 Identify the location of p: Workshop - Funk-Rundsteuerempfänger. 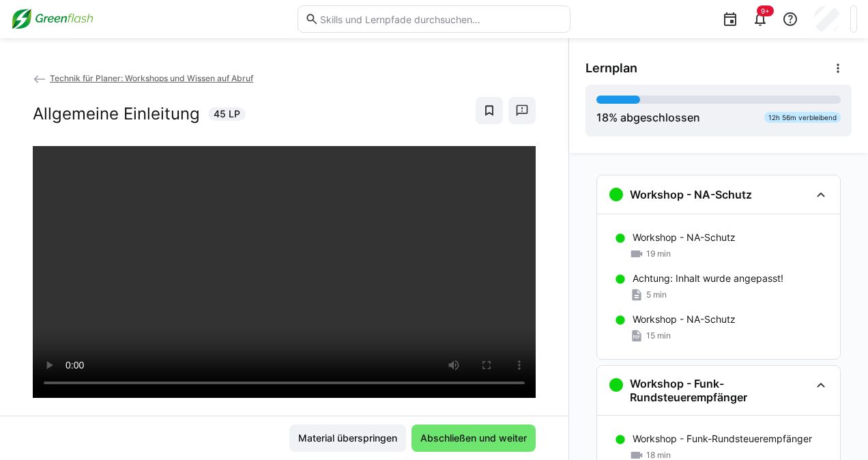
(722, 439).